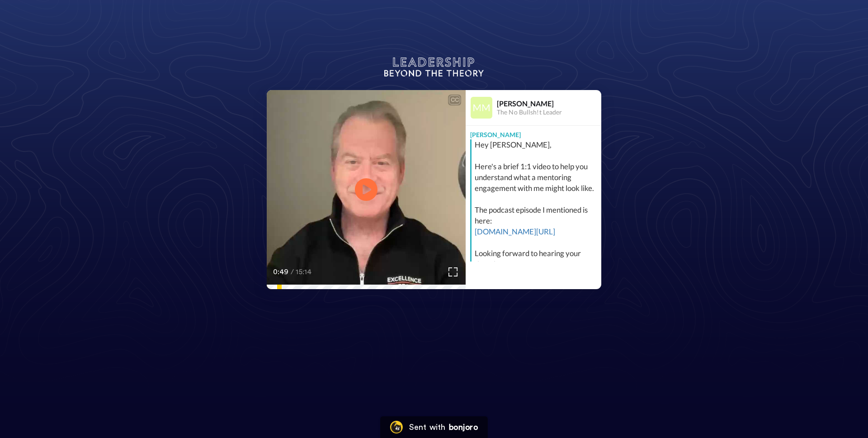 The height and width of the screenshot is (438, 868). Describe the element at coordinates (366, 255) in the screenshot. I see `span: a listen to, which is about leading in your sweet spot, whether you're a growth` at that location.